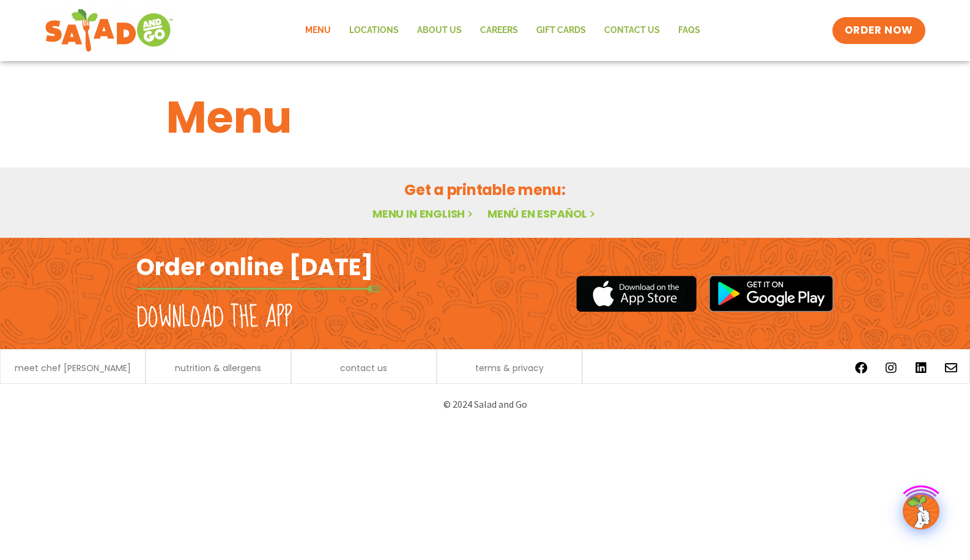  I want to click on h2: Get a printable menu:, so click(485, 190).